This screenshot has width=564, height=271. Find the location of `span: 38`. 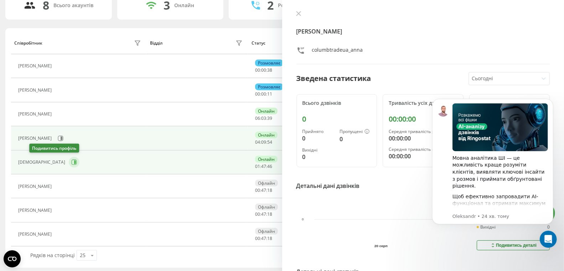

span: 38 is located at coordinates (270, 70).